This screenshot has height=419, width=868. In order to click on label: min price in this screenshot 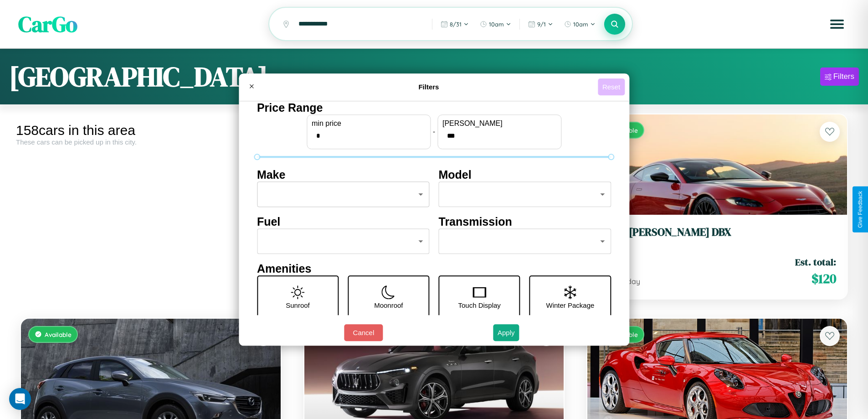, I will do `click(368, 123)`.